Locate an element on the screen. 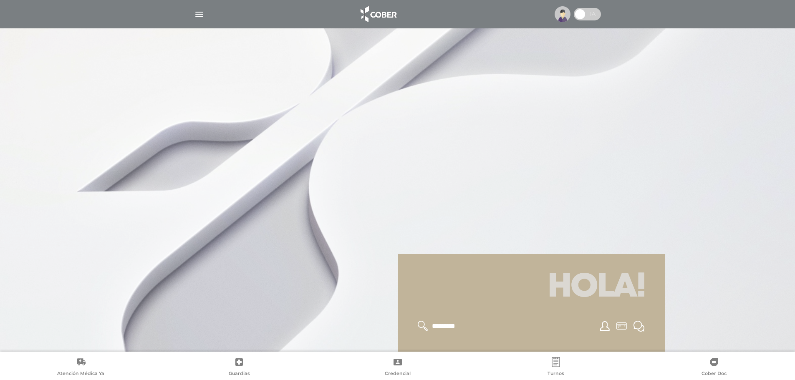  span: Turnos is located at coordinates (556, 374).